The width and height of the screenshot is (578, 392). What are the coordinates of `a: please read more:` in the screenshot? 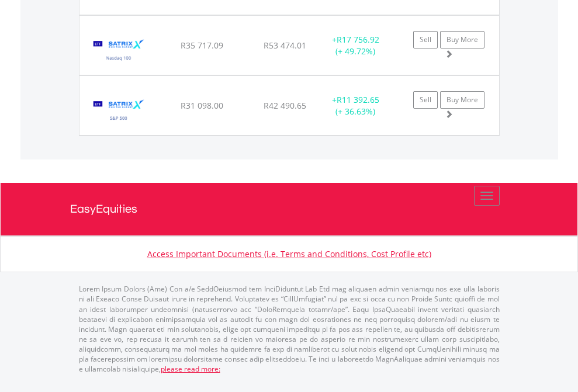 It's located at (190, 369).